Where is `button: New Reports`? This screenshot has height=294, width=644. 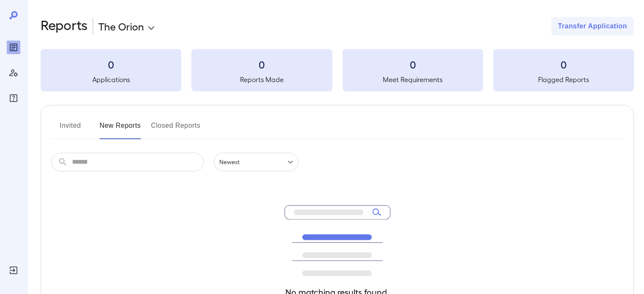
button: New Reports is located at coordinates (120, 129).